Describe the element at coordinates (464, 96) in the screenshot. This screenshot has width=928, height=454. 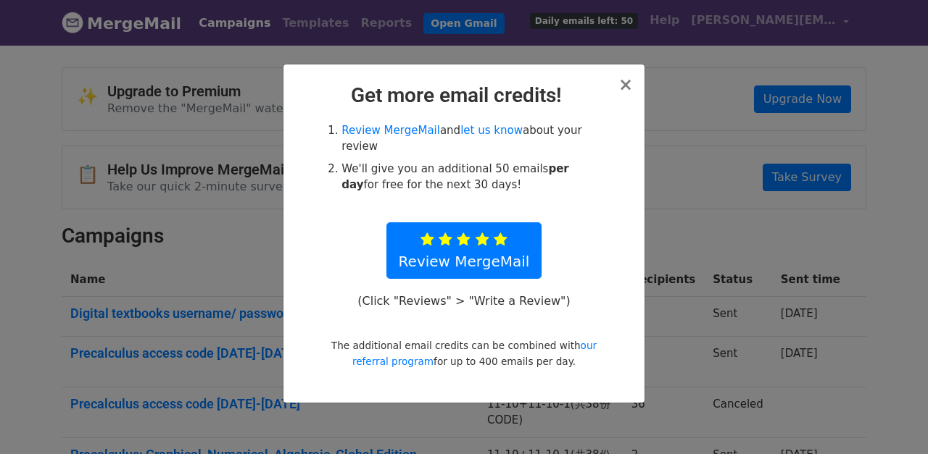
I see `h2: Get more email credits!` at that location.